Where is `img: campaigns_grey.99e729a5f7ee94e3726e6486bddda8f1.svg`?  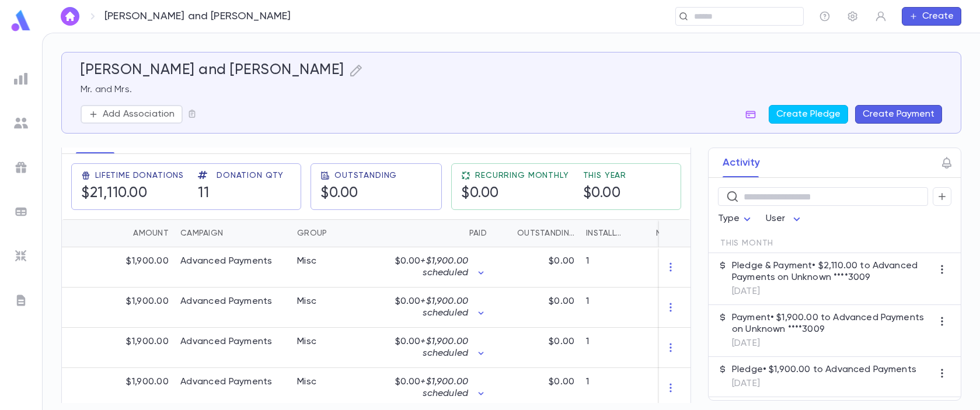
img: campaigns_grey.99e729a5f7ee94e3726e6486bddda8f1.svg is located at coordinates (21, 167).